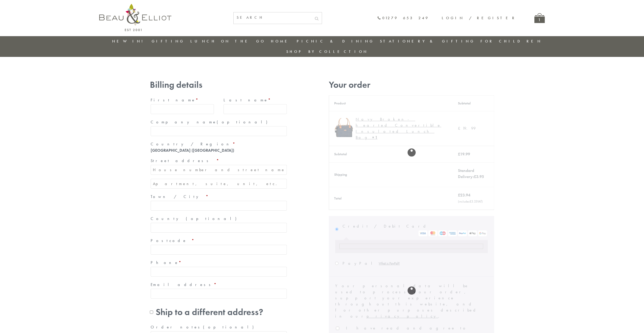  I want to click on input: House number and street name, so click(219, 170).